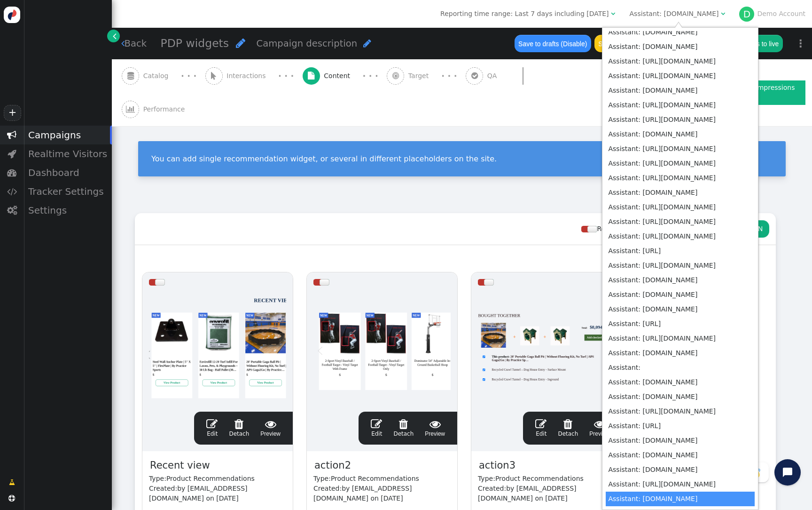 The height and width of the screenshot is (510, 812). I want to click on div: Campaigns, so click(68, 135).